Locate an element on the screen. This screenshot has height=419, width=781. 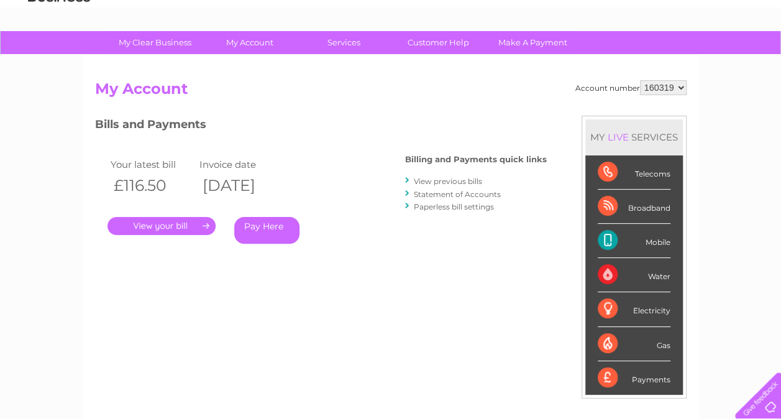
a: Water is located at coordinates (574, 57).